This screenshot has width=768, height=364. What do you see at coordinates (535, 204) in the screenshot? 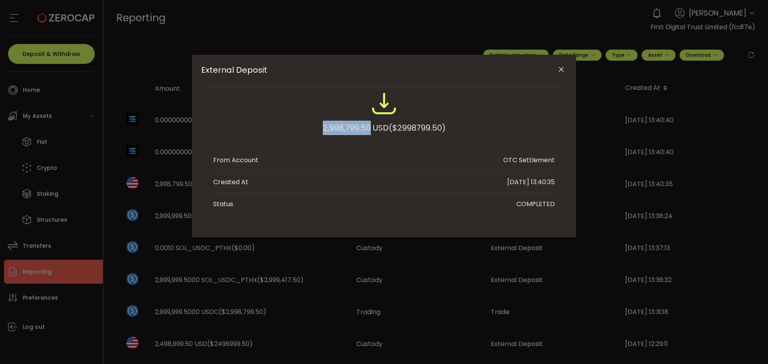
I see `div: COMPLETED` at bounding box center [535, 204].